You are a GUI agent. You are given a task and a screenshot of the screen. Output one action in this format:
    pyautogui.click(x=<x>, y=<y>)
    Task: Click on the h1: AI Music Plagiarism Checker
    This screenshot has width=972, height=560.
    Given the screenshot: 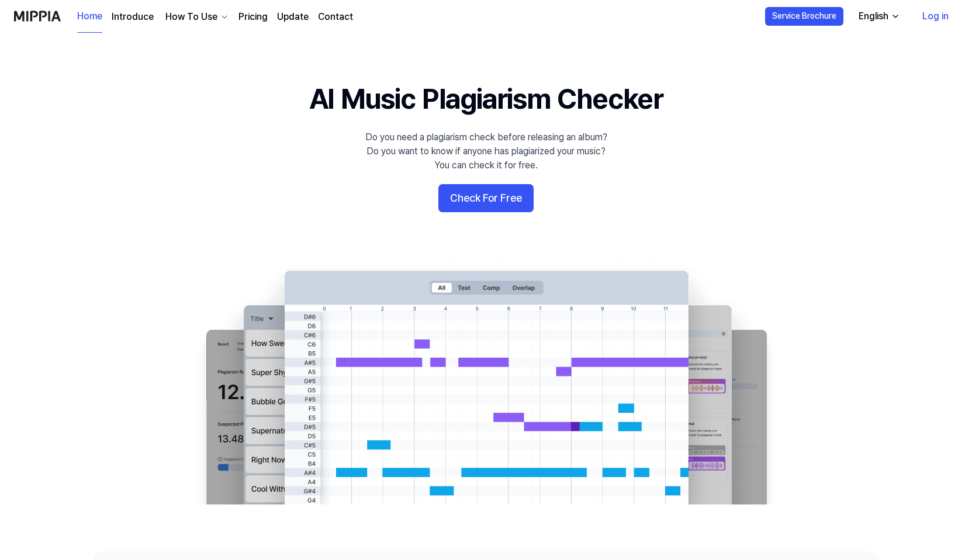 What is the action you would take?
    pyautogui.click(x=486, y=99)
    